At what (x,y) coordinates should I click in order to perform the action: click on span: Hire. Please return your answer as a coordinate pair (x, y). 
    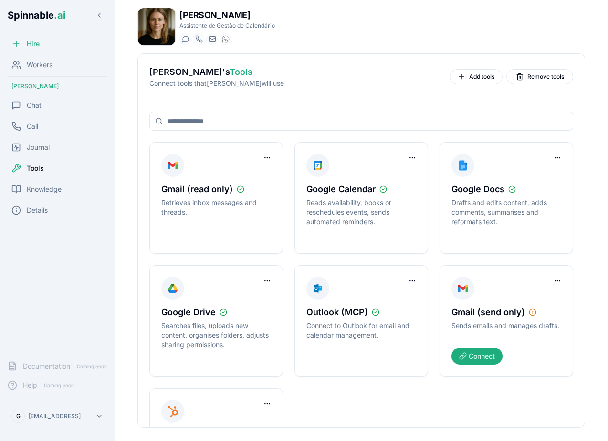
    Looking at the image, I should click on (33, 44).